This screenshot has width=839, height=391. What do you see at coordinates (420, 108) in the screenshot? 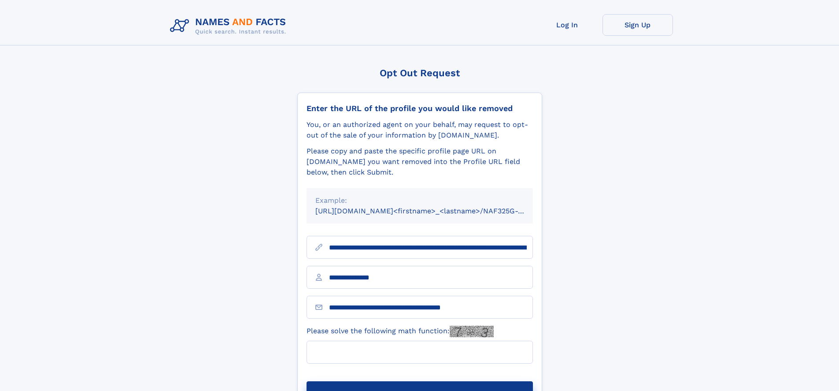
I see `div: Enter the URL of the profile you would like removed` at bounding box center [420, 108].